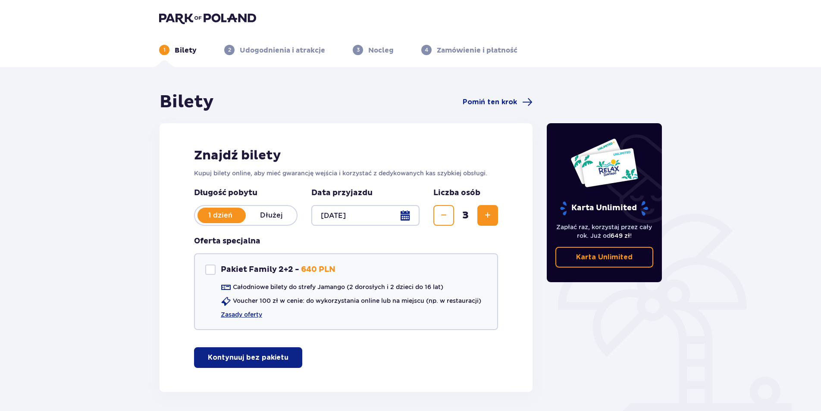  Describe the element at coordinates (457, 193) in the screenshot. I see `p: Liczba osób` at that location.